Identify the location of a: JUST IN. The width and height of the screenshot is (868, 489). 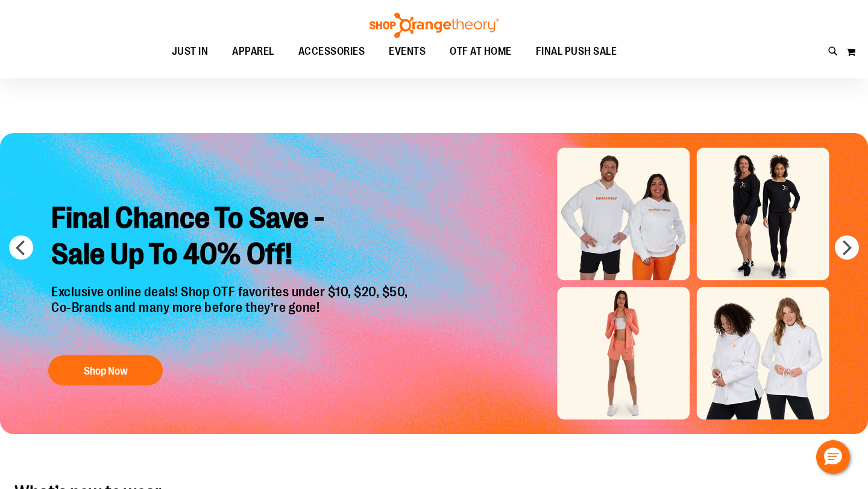
(190, 52).